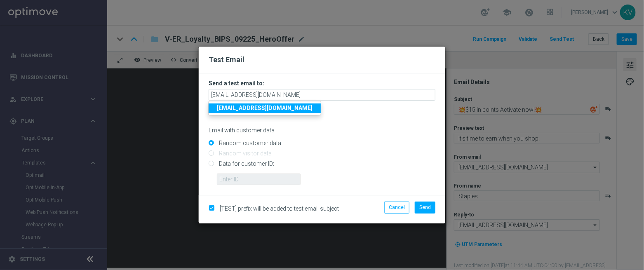 The height and width of the screenshot is (270, 644). I want to click on input: Enter ID, so click(259, 179).